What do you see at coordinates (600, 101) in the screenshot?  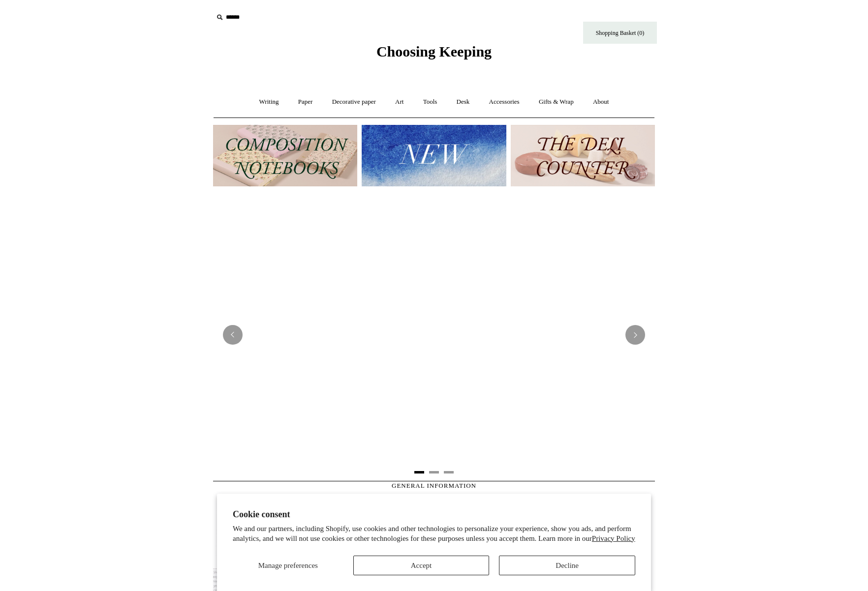 I see `a: About` at bounding box center [600, 101].